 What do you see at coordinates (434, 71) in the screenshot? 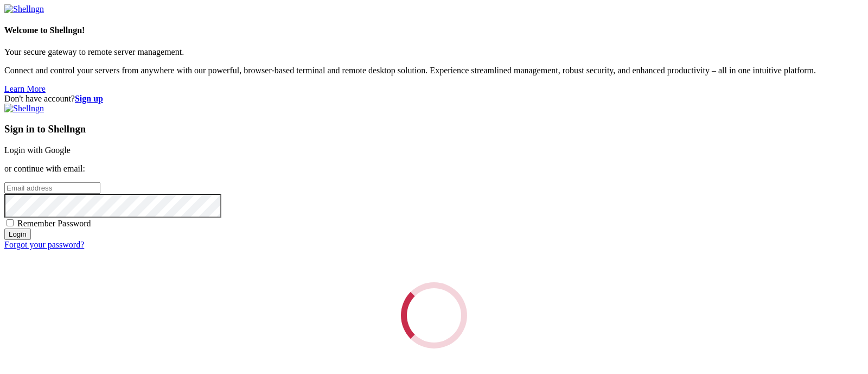
I see `p: Connect and control your servers from anywhere with our powerful, browser-based terminal and remo...` at bounding box center [434, 71].